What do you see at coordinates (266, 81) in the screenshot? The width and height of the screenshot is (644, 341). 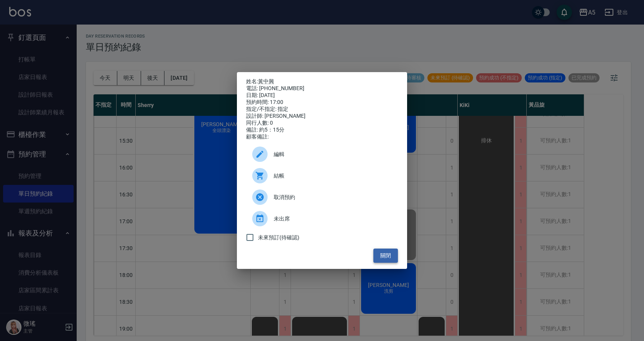 I see `a: 黃中興` at bounding box center [266, 81].